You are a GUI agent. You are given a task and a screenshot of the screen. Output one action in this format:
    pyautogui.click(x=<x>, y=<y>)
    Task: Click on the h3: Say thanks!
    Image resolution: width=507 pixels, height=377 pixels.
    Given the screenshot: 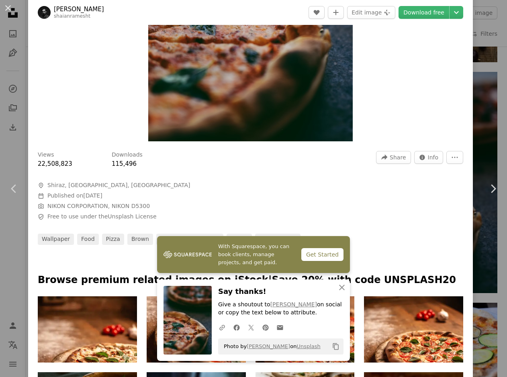 What is the action you would take?
    pyautogui.click(x=281, y=292)
    